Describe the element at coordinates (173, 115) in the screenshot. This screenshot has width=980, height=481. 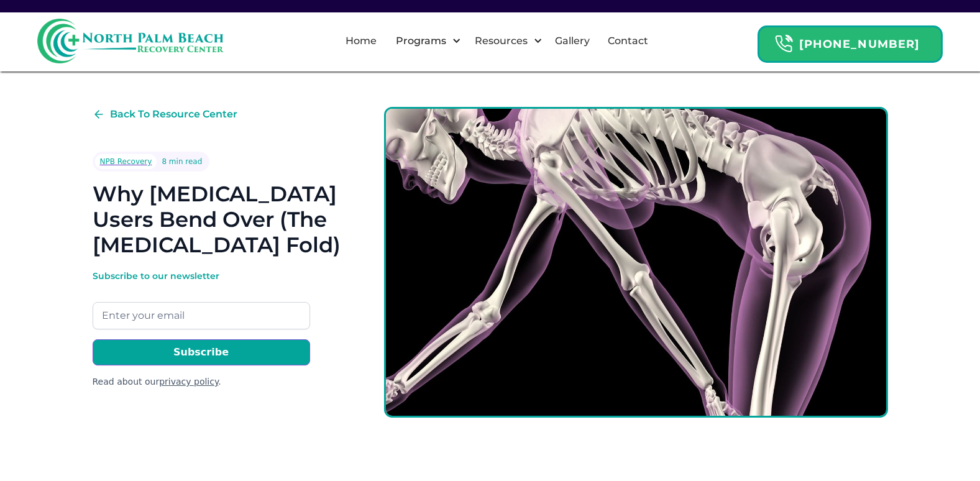
I see `div: Back To Resource Center` at that location.